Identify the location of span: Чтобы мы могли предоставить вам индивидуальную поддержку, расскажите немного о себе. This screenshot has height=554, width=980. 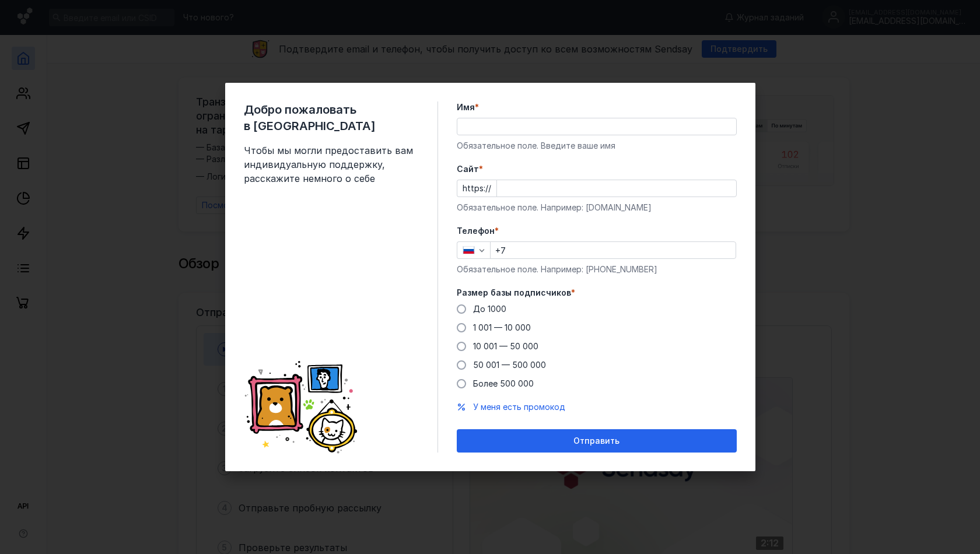
(331, 165).